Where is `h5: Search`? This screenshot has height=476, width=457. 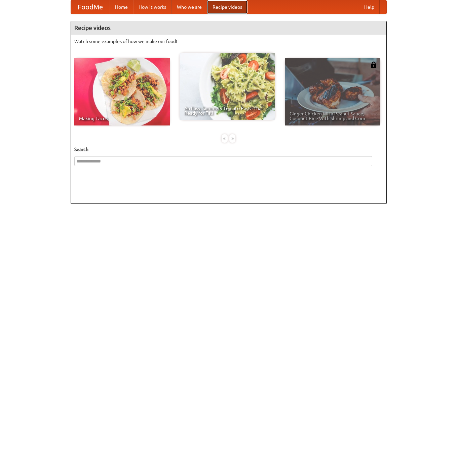
h5: Search is located at coordinates (228, 149).